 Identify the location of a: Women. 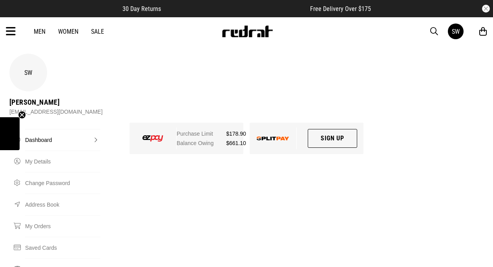
(68, 31).